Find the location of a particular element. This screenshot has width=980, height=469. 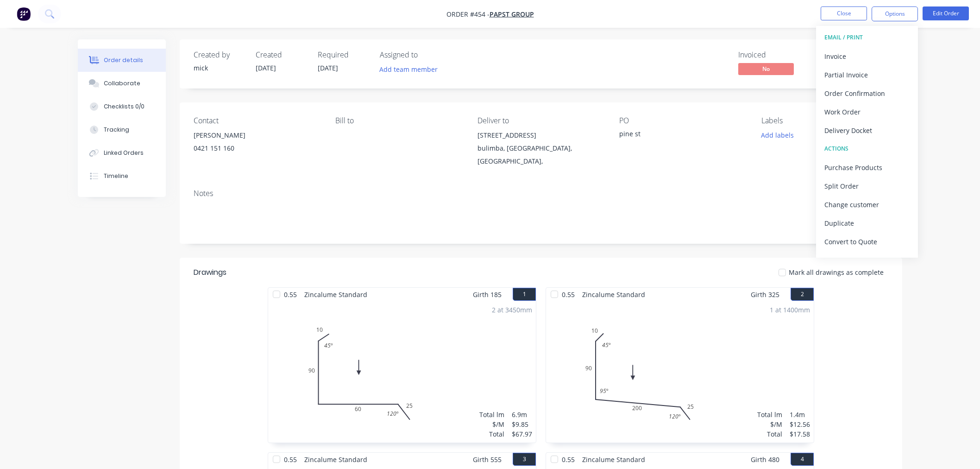

button: Collaborate is located at coordinates (122, 84).